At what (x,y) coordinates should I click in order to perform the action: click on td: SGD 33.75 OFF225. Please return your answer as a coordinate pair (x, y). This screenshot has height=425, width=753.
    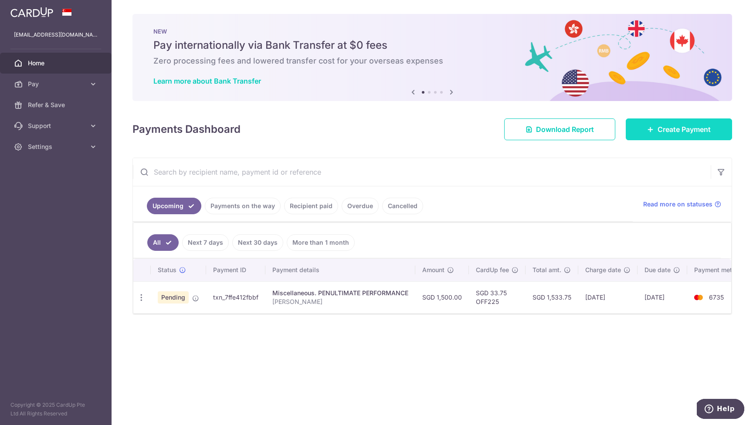
    Looking at the image, I should click on (497, 297).